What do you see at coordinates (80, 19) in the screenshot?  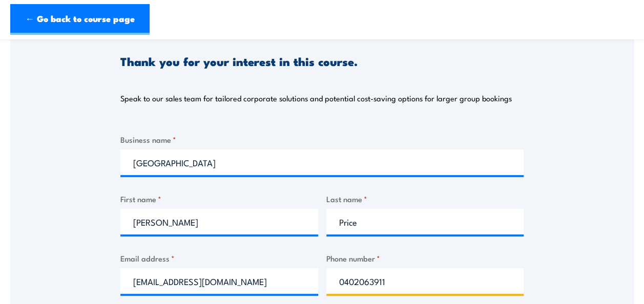 I see `a: ← Go back to course page` at bounding box center [80, 19].